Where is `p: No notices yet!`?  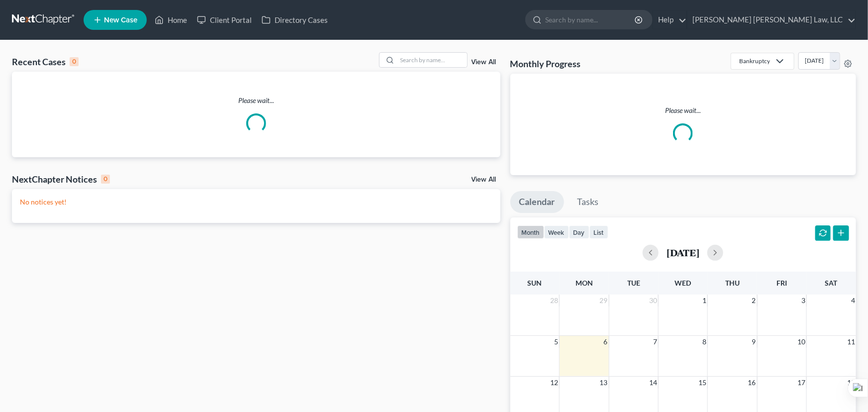
p: No notices yet! is located at coordinates (256, 202).